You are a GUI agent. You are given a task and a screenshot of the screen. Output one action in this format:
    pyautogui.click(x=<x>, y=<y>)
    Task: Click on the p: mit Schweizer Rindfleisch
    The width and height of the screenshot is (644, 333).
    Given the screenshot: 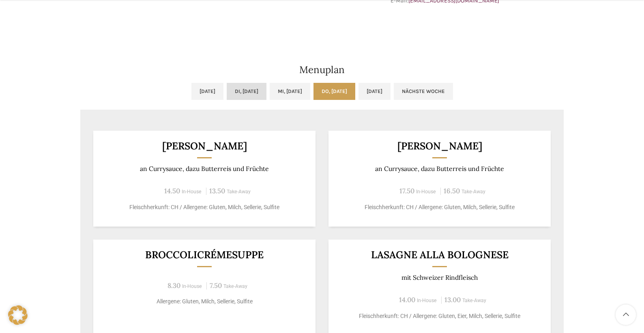 What is the action you would take?
    pyautogui.click(x=440, y=277)
    